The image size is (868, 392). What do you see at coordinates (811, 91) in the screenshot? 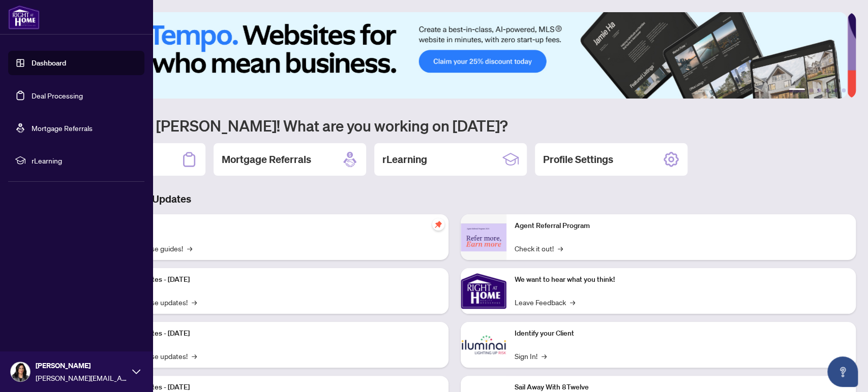
I see `button: 2` at bounding box center [811, 91].